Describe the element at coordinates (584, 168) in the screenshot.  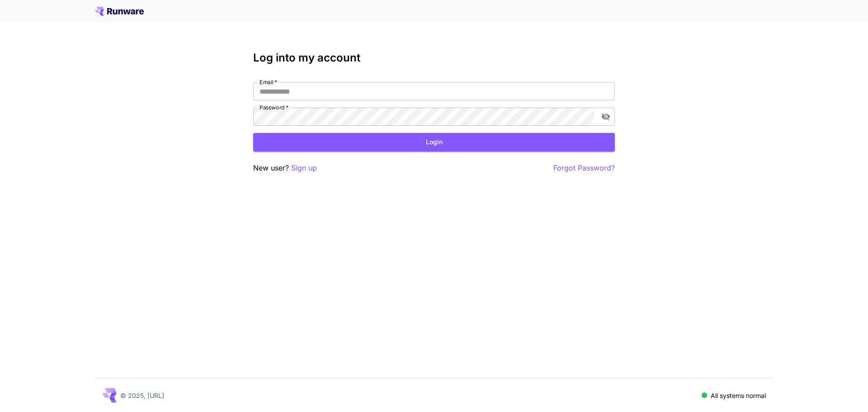
I see `button: Forgot Password?` at that location.